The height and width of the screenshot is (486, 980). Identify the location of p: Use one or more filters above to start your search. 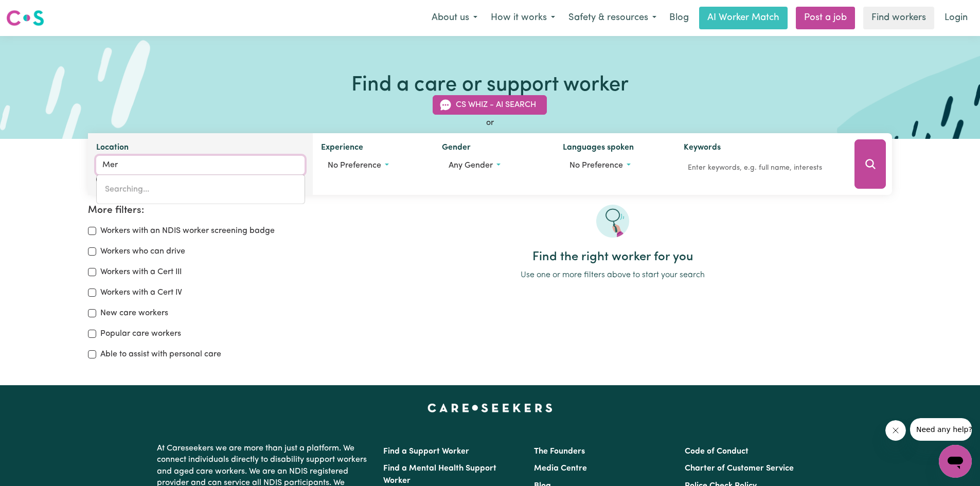
(612, 275).